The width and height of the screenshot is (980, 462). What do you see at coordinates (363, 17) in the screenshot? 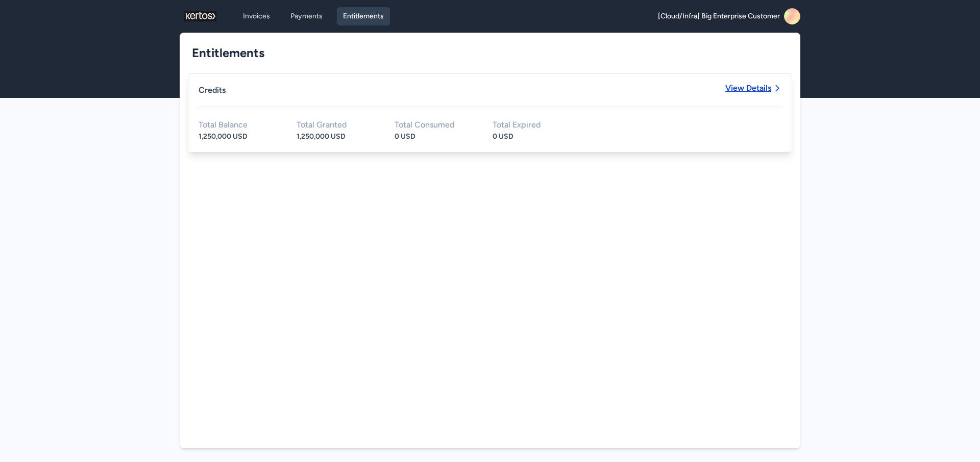
I see `a: Entitlements` at bounding box center [363, 17].